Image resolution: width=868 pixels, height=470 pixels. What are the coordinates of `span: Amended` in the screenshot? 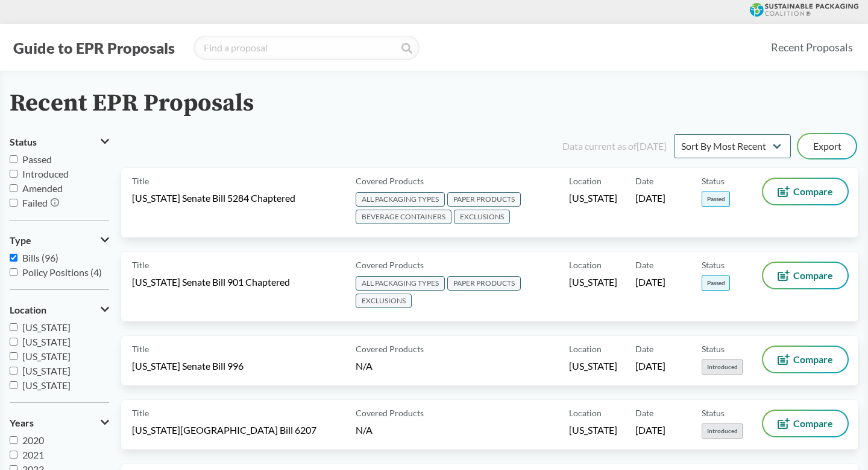 It's located at (42, 188).